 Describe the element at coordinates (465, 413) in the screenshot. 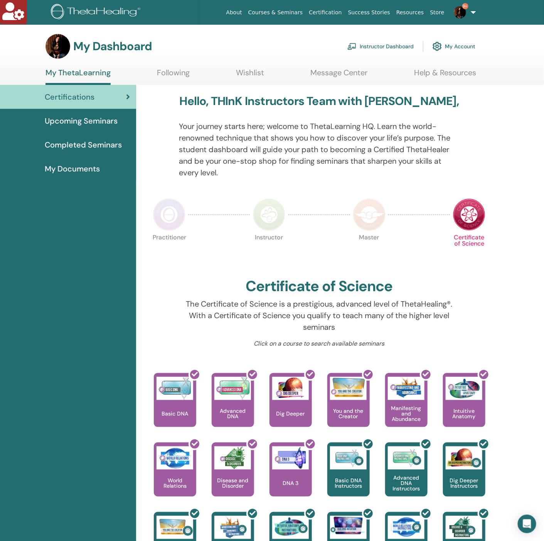

I see `p: Intuitive Anatomy` at that location.